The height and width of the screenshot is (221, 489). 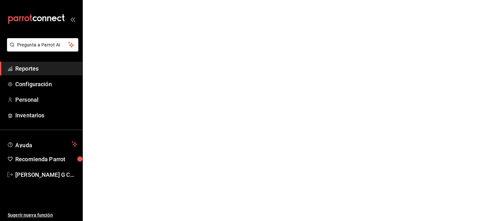 I want to click on span: Inventarios, so click(x=46, y=115).